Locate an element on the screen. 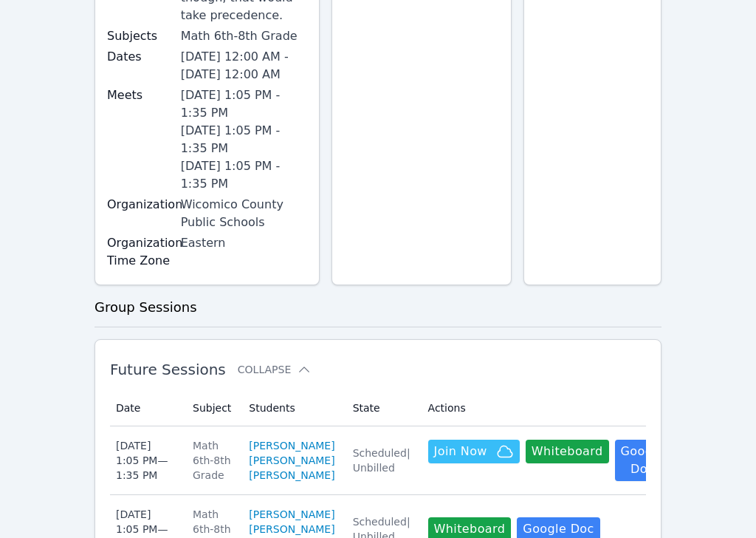 The width and height of the screenshot is (756, 538). th: State is located at coordinates (382, 409).